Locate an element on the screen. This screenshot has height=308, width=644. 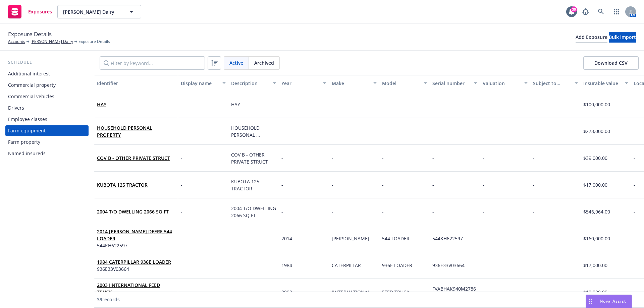
div: Drivers is located at coordinates (16, 108).